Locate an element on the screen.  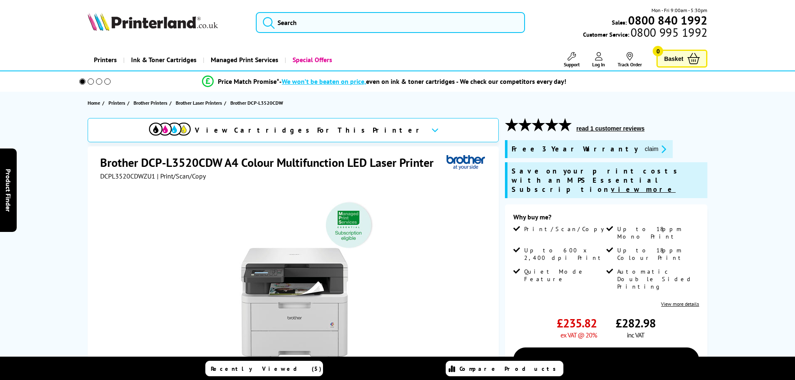
span: ex VAT @ 20% is located at coordinates (578, 335).